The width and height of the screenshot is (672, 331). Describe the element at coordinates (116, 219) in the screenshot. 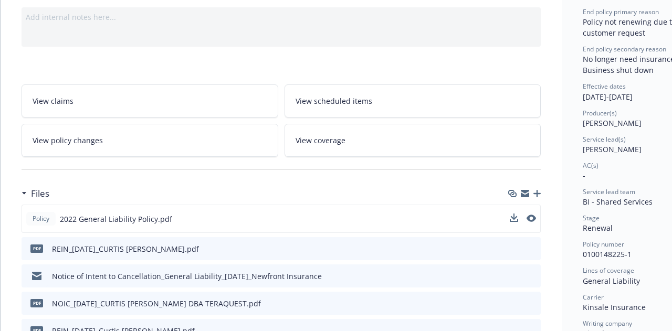

I see `span: 2022 General Liability Policy.pdf` at that location.